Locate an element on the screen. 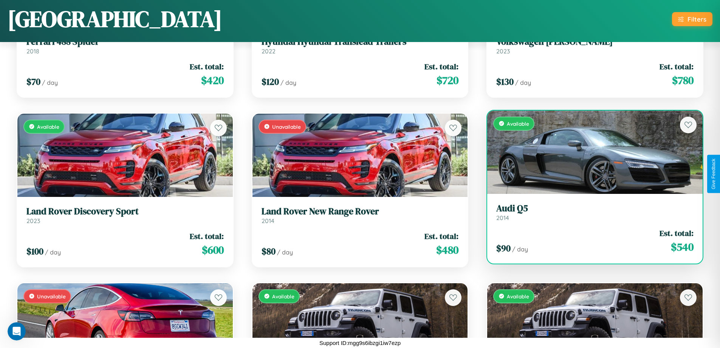 The image size is (720, 348). span: 2022 is located at coordinates (269, 51).